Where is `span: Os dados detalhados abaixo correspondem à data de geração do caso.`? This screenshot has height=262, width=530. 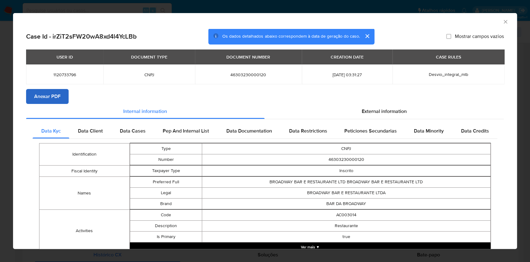
span: Os dados detalhados abaixo correspondem à data de geração do caso. is located at coordinates (291, 36).